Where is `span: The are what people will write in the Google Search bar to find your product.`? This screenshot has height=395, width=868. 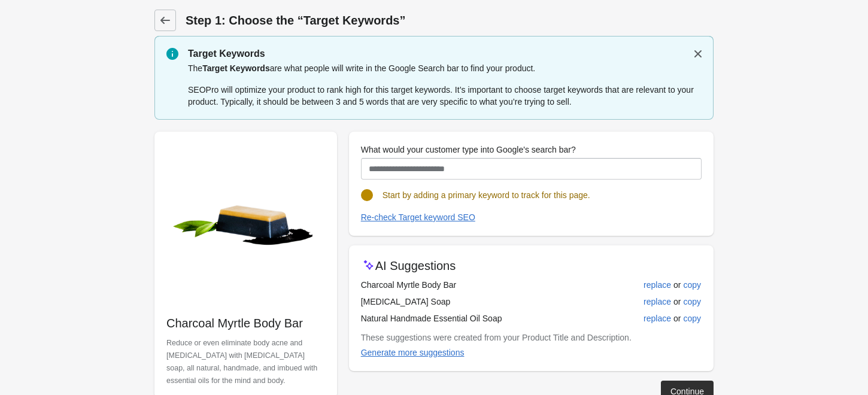
span: The are what people will write in the Google Search bar to find your product. is located at coordinates (362, 68).